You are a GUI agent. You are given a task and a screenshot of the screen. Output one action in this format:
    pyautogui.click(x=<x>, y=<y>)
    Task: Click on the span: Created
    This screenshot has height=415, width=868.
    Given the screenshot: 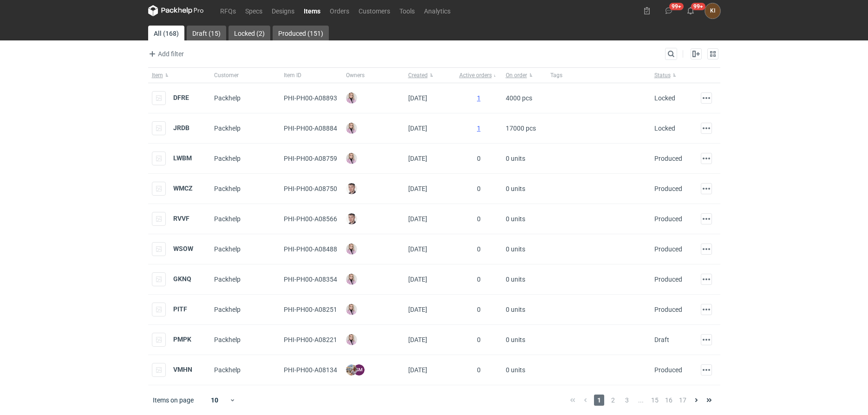 What is the action you would take?
    pyautogui.click(x=418, y=75)
    